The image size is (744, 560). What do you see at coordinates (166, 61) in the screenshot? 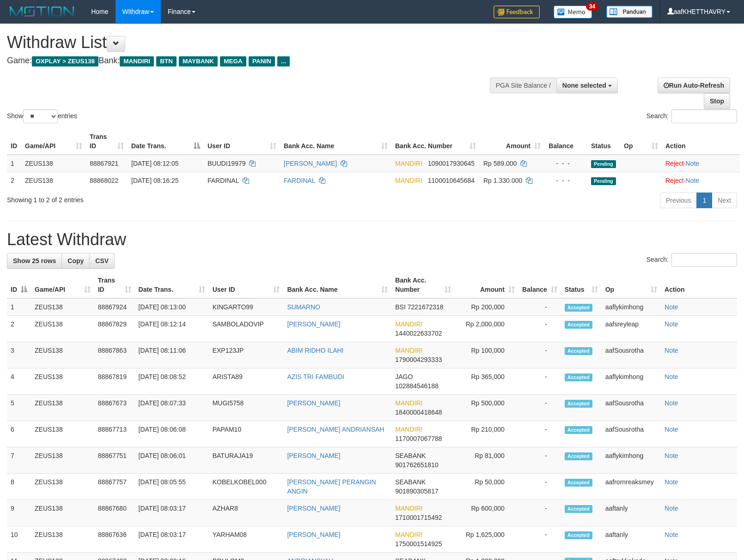
I see `span: BTN` at bounding box center [166, 61].